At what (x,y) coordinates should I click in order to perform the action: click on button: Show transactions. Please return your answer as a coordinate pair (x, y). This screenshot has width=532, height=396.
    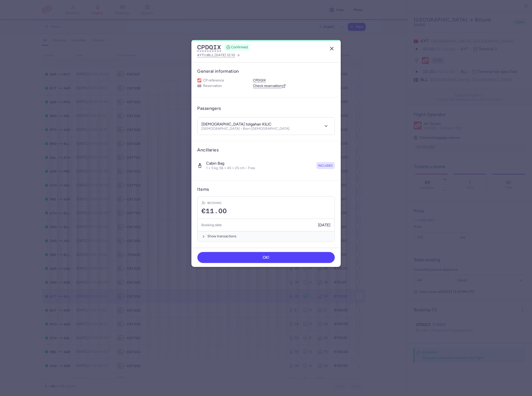
    Looking at the image, I should click on (266, 236).